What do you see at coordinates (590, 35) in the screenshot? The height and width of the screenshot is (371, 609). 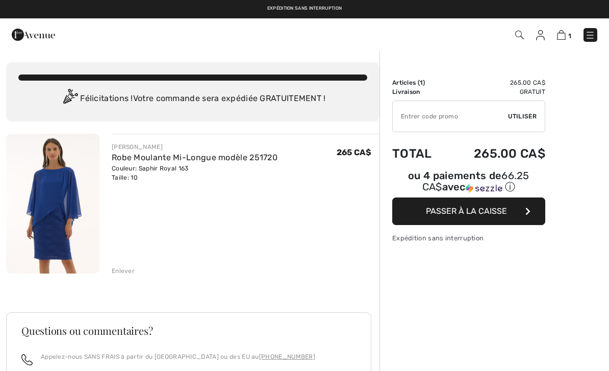 I see `img: Menu` at bounding box center [590, 35].